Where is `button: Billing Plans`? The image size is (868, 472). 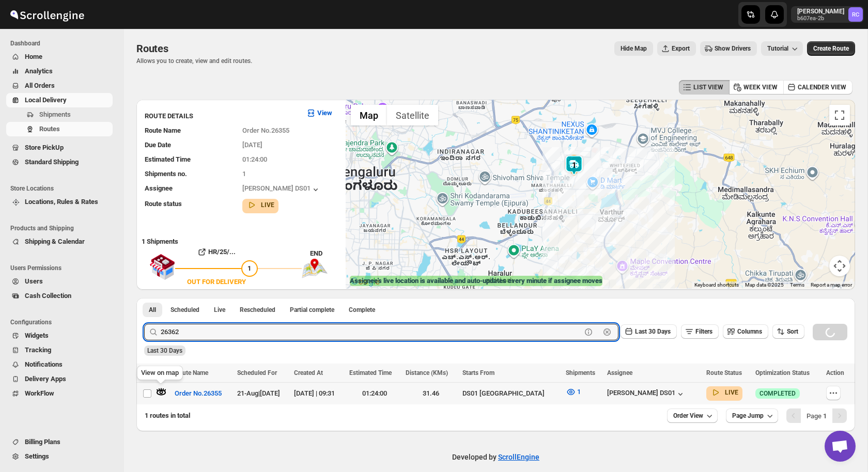
button: Billing Plans is located at coordinates (59, 443).